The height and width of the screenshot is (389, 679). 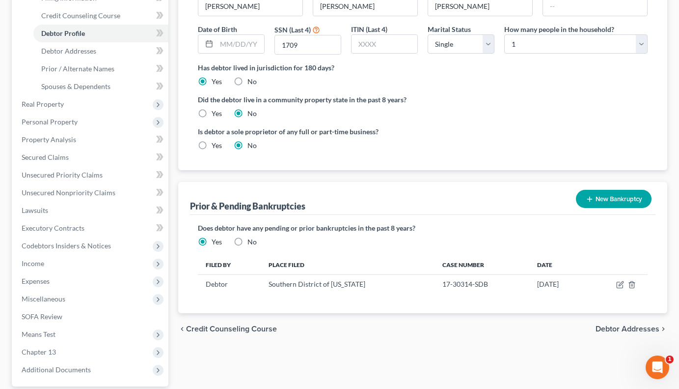 What do you see at coordinates (229, 284) in the screenshot?
I see `td: Debtor` at bounding box center [229, 284].